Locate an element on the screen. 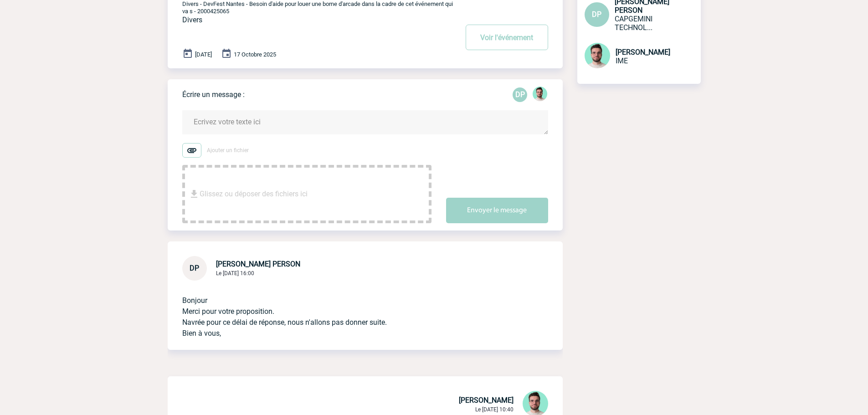 The height and width of the screenshot is (415, 868). button: Envoyer le message is located at coordinates (497, 211).